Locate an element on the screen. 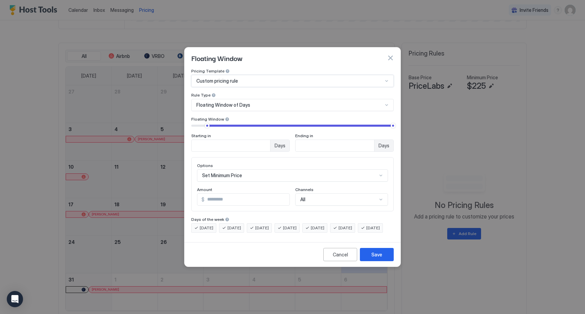 The image size is (585, 314). span: Days of the week is located at coordinates (208, 219).